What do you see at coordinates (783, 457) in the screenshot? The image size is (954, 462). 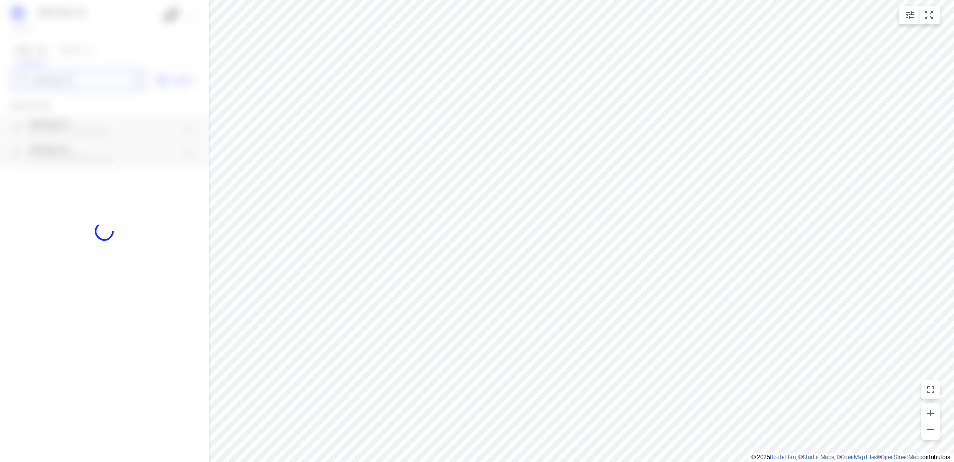 I see `a: Routetitan` at bounding box center [783, 457].